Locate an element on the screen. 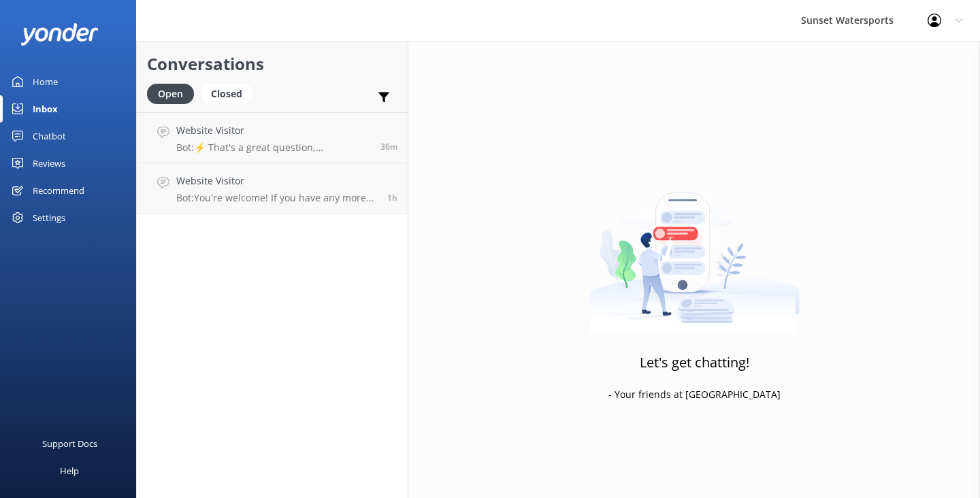 The height and width of the screenshot is (498, 980). div: Settings is located at coordinates (49, 218).